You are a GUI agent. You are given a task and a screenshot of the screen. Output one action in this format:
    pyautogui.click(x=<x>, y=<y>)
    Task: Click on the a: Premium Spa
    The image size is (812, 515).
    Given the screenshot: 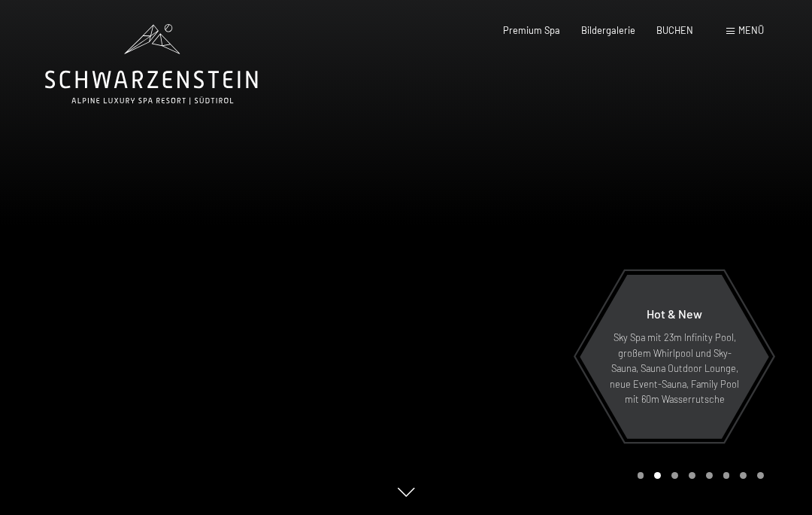 What is the action you would take?
    pyautogui.click(x=532, y=30)
    